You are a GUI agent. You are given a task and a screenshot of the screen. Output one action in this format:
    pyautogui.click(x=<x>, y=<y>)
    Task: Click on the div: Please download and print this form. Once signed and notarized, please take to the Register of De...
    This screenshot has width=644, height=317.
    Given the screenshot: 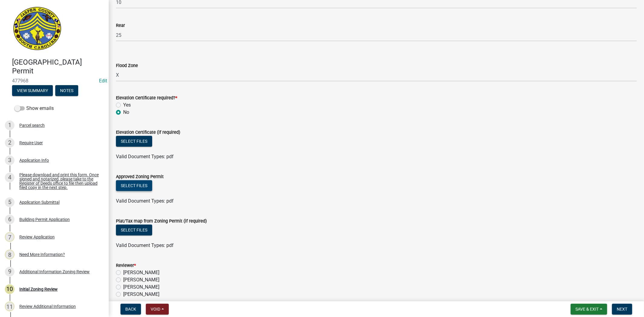 What is the action you would take?
    pyautogui.click(x=59, y=181)
    